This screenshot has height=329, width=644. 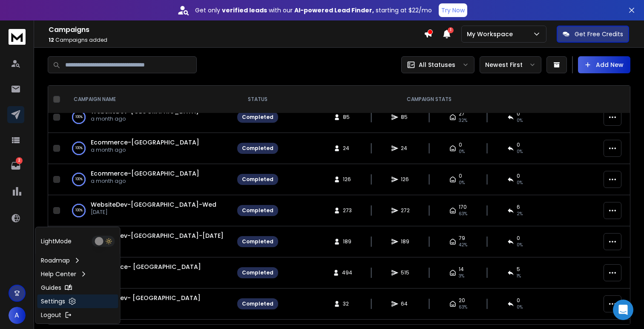 I want to click on h1: Campaigns, so click(x=236, y=30).